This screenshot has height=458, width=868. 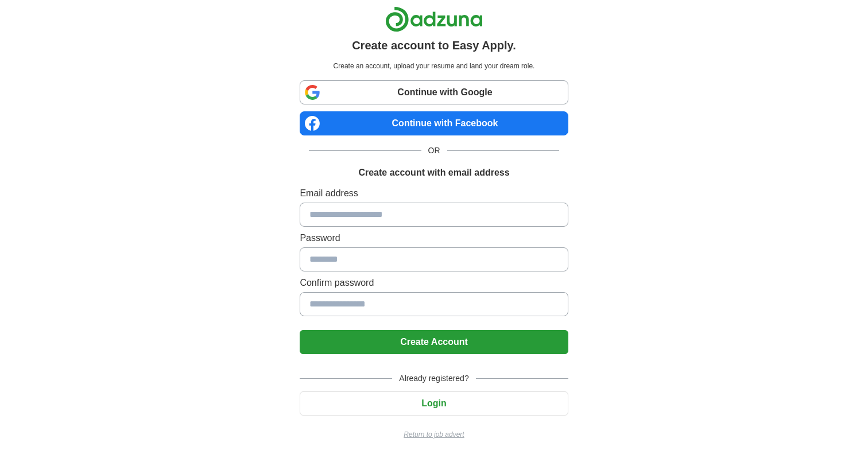 I want to click on span: Already registered?, so click(x=433, y=378).